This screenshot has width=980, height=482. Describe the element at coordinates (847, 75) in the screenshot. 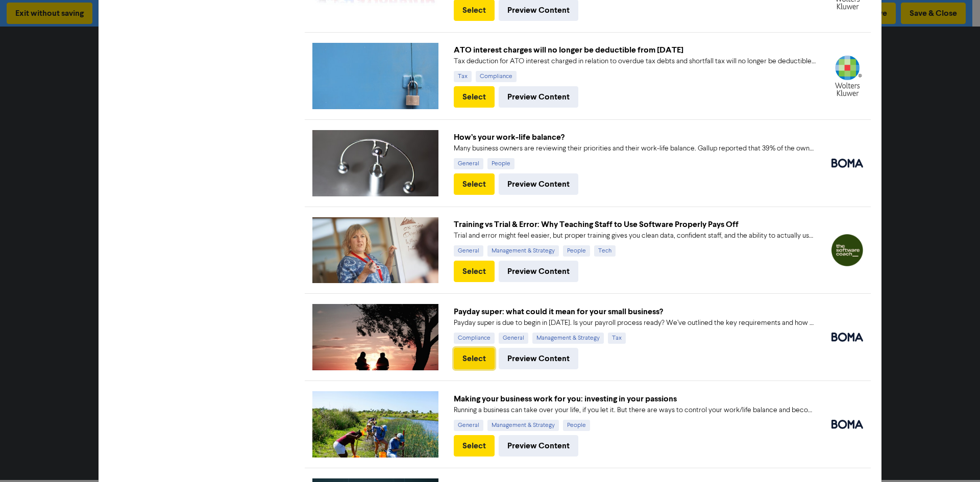

I see `img: wolters_kluwer` at that location.